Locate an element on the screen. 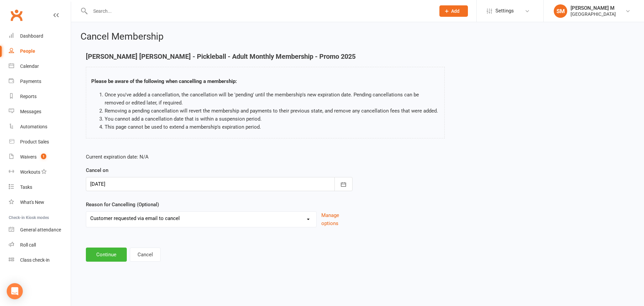 The image size is (644, 306). a: Workouts is located at coordinates (39, 172).